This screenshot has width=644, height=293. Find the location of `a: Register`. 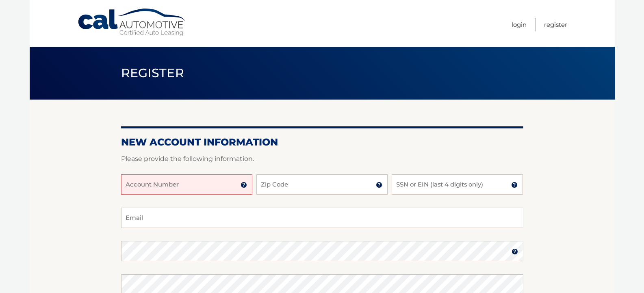

a: Register is located at coordinates (556, 24).